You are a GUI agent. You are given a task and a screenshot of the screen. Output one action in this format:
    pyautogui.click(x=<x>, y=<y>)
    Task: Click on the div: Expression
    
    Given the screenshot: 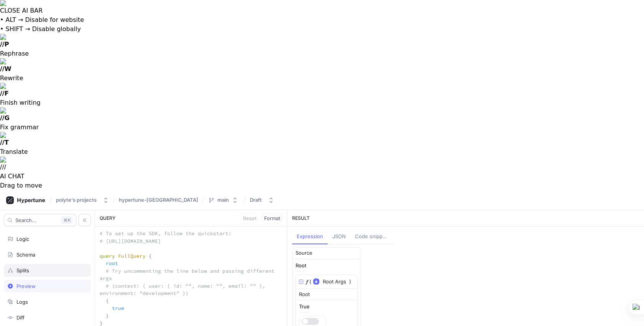 What is the action you would take?
    pyautogui.click(x=310, y=236)
    